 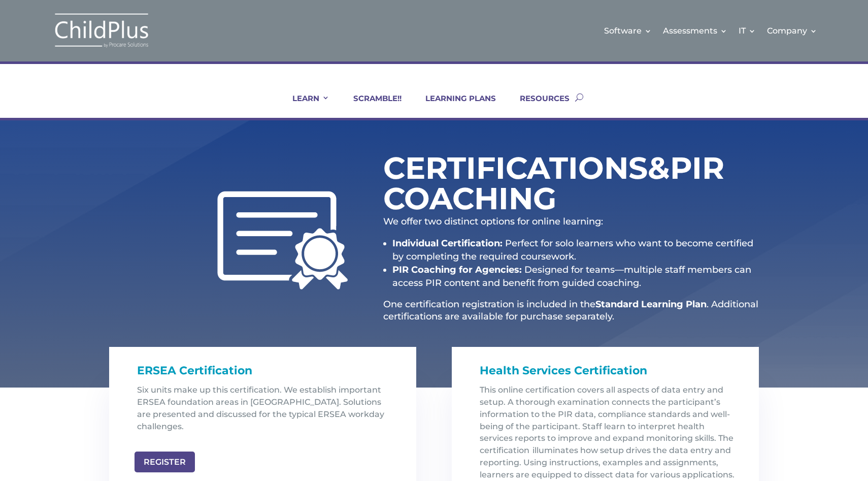 I want to click on strong: Standard Learning Plan, so click(x=651, y=304).